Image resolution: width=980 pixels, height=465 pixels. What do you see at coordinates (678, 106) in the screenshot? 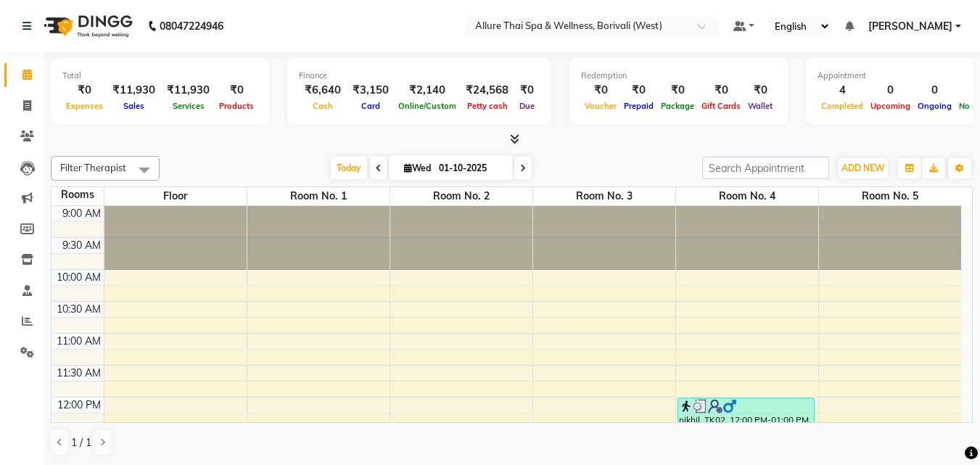
I see `span: Package` at bounding box center [678, 106].